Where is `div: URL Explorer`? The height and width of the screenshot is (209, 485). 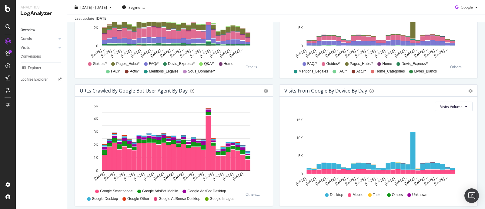
div: URL Explorer is located at coordinates (31, 68).